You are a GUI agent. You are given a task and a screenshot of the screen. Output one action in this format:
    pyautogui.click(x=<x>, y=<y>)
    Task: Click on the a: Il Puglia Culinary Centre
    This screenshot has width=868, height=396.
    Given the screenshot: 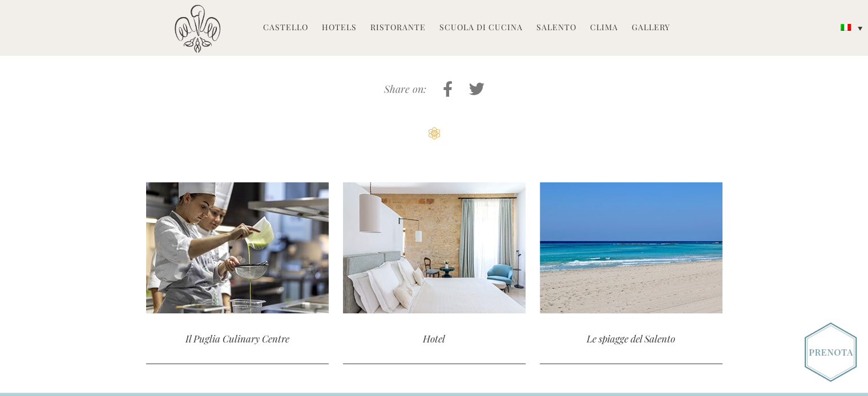 What is the action you would take?
    pyautogui.click(x=237, y=273)
    